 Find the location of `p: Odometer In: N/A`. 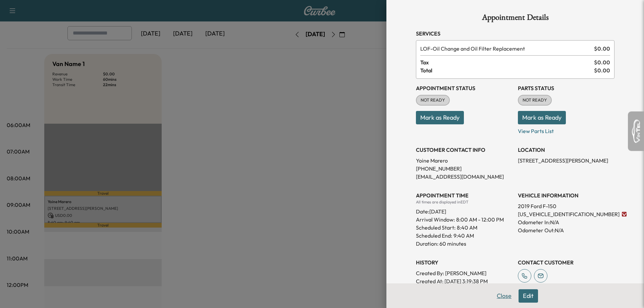

p: Odometer In: N/A is located at coordinates (566, 223).